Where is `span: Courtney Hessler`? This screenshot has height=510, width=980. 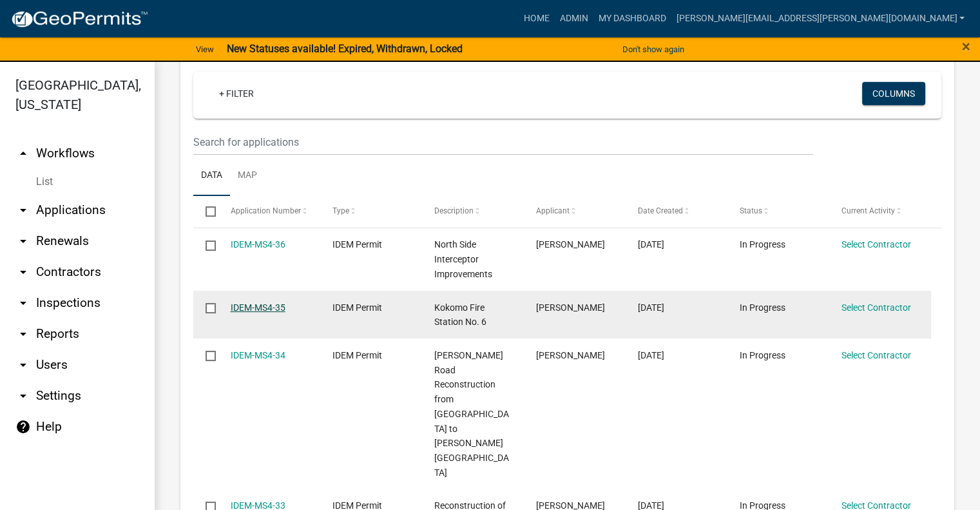
span: Courtney Hessler is located at coordinates (570, 355).